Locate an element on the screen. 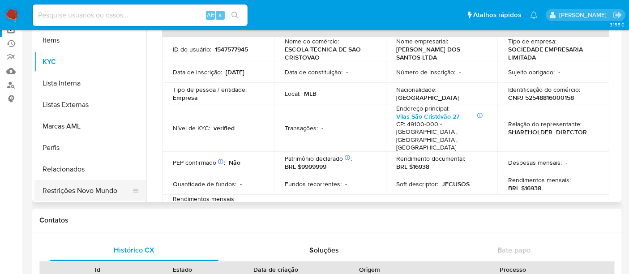 The height and width of the screenshot is (274, 629). p: Relação do representante : is located at coordinates (544, 124).